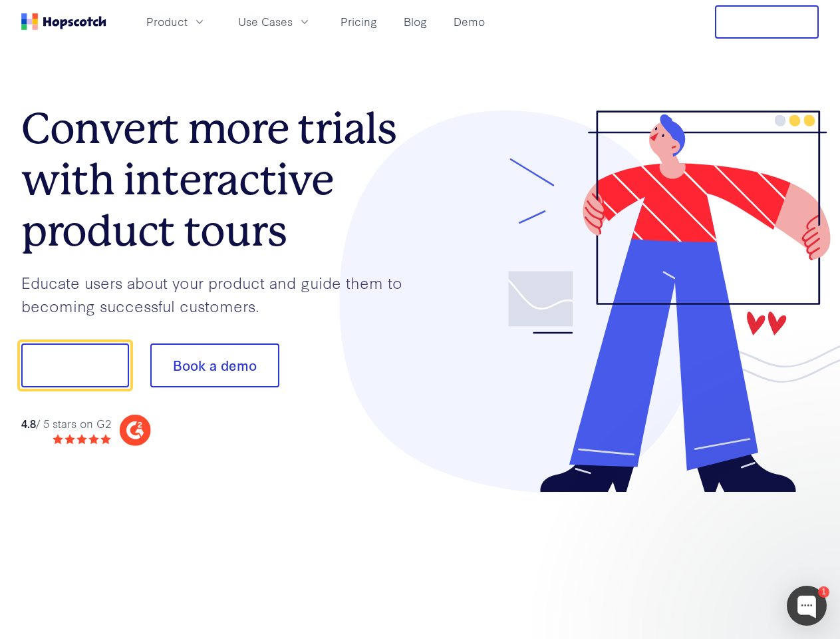 This screenshot has height=639, width=840. What do you see at coordinates (823, 591) in the screenshot?
I see `div: 1` at bounding box center [823, 591].